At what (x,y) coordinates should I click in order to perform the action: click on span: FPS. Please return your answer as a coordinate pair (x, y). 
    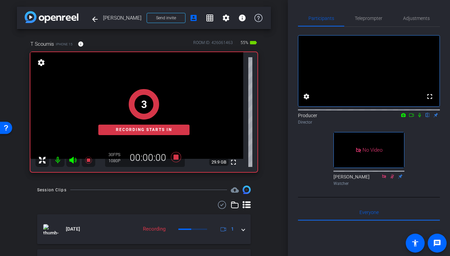
    Looking at the image, I should click on (117, 155).